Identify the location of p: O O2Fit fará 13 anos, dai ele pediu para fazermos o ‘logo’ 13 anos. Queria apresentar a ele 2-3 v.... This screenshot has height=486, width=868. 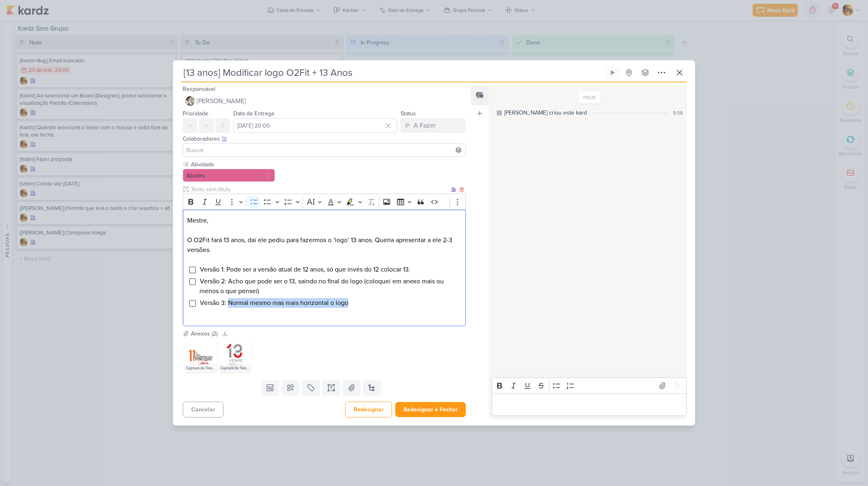
(324, 245).